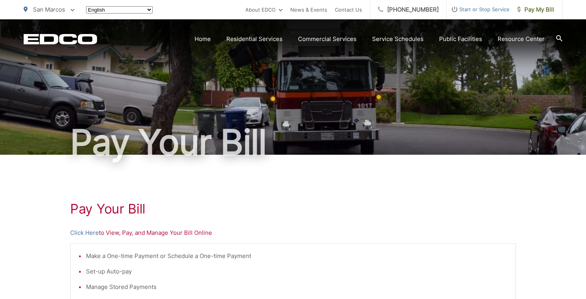 The width and height of the screenshot is (586, 299). Describe the element at coordinates (460, 39) in the screenshot. I see `a: Public Facilities` at that location.